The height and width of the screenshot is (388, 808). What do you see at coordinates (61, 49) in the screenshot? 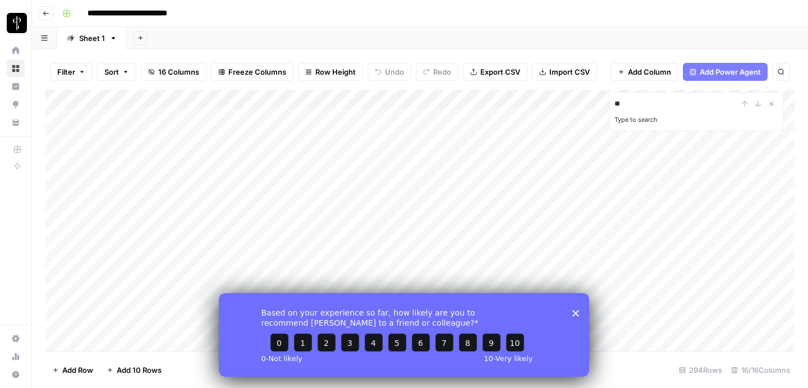
I see `button: 0` at bounding box center [61, 49].